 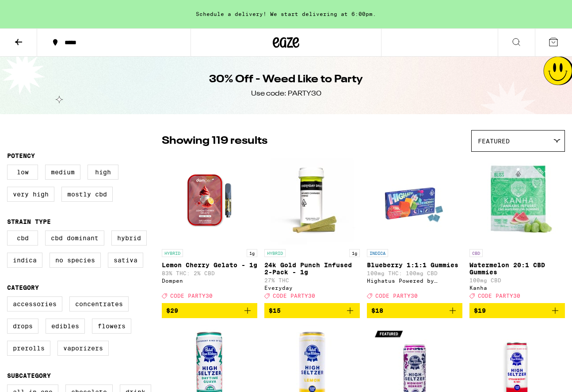 I want to click on a: Open page for Blueberry 1:1:1 Gummies from Highatus Powered by Cannabiotix, so click(x=415, y=230).